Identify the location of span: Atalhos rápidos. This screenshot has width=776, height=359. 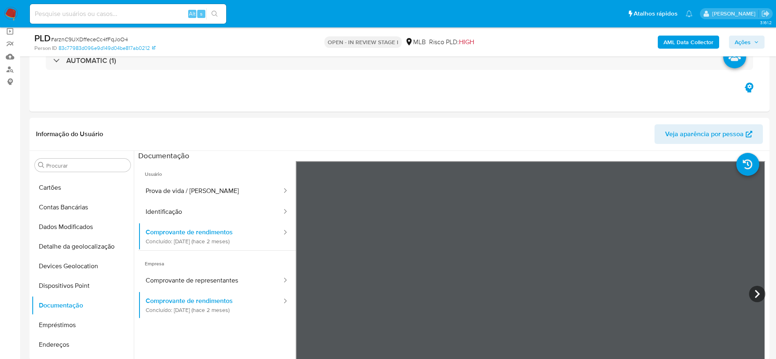
(655, 13).